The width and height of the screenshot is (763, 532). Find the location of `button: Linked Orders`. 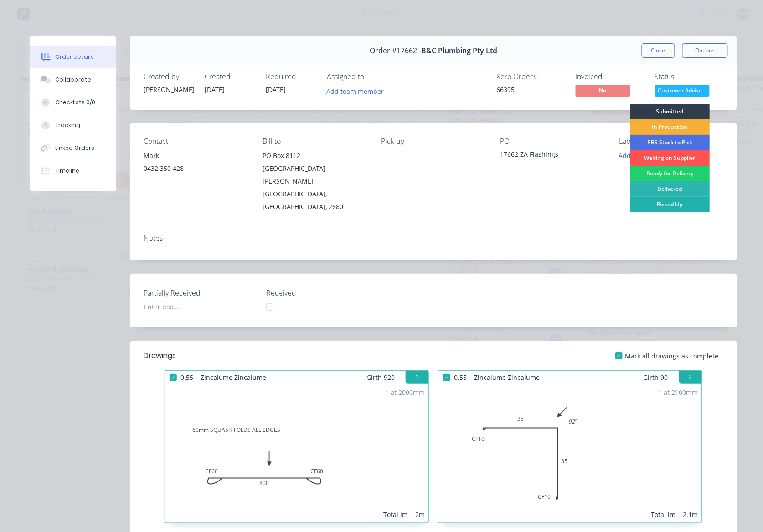

button: Linked Orders is located at coordinates (73, 148).